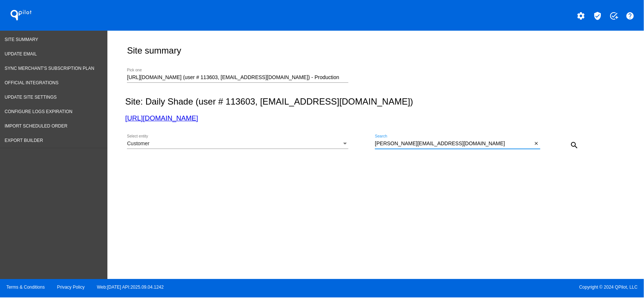 This screenshot has width=644, height=306. What do you see at coordinates (483, 287) in the screenshot?
I see `span: Copyright © 2024 QPilot, LLC` at bounding box center [483, 287].